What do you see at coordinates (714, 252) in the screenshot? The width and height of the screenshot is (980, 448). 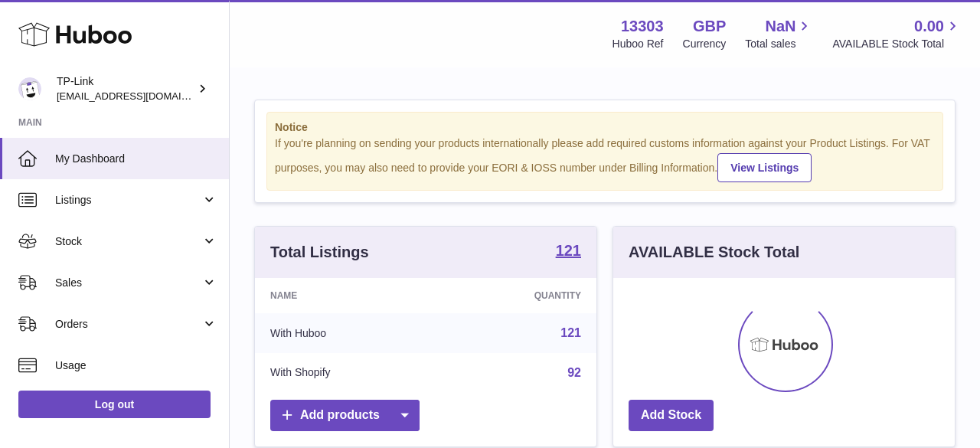 I see `h3: AVAILABLE Stock Total` at bounding box center [714, 252].